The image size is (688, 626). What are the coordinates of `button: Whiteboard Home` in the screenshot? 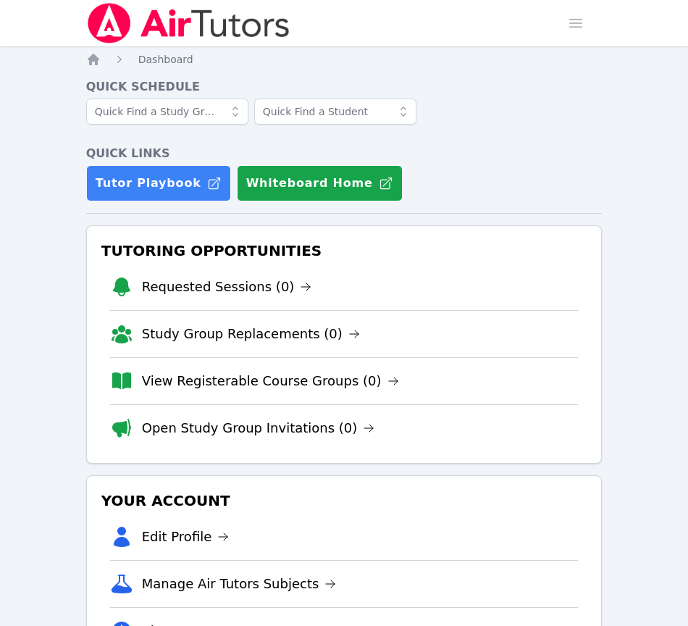 It's located at (319, 183).